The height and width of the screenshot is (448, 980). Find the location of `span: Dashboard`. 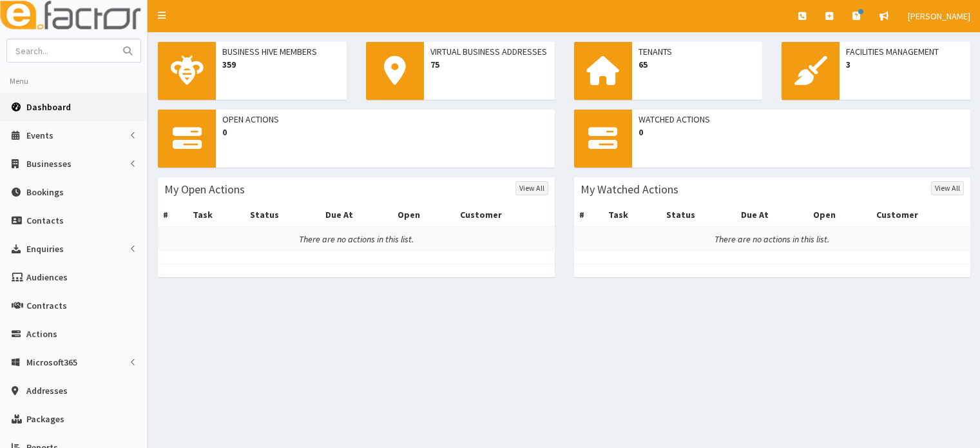

span: Dashboard is located at coordinates (49, 107).